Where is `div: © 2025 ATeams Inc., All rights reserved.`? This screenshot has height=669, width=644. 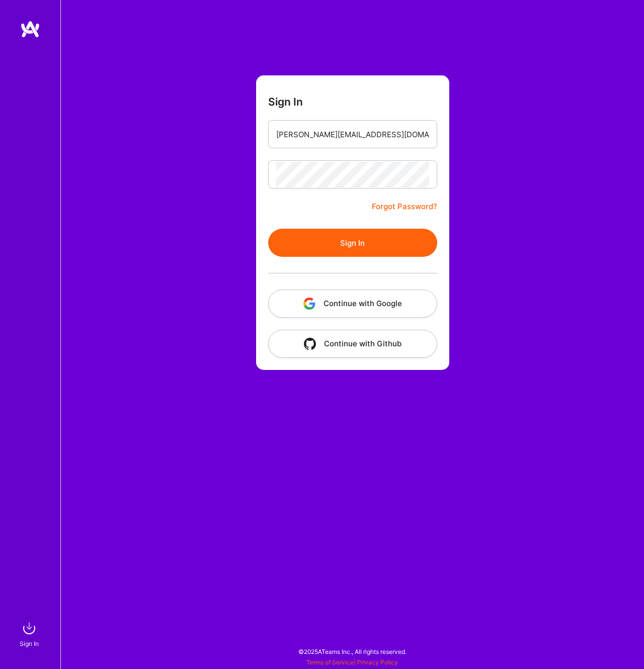 div: © 2025 ATeams Inc., All rights reserved. is located at coordinates (352, 652).